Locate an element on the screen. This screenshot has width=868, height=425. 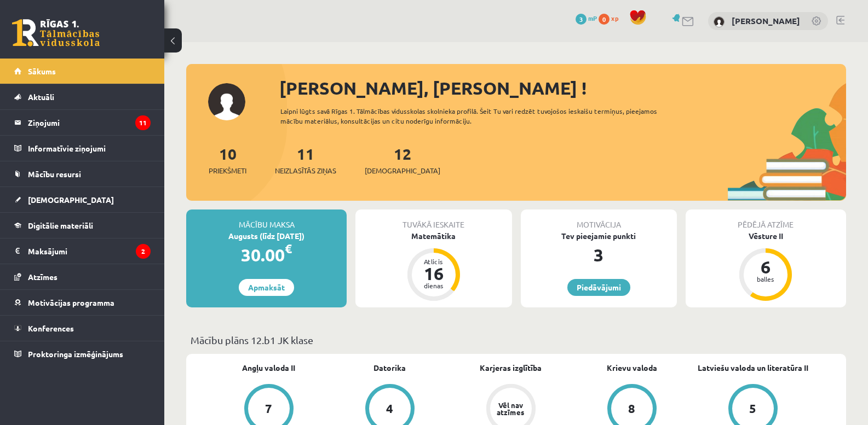
i: 2 is located at coordinates (143, 251).